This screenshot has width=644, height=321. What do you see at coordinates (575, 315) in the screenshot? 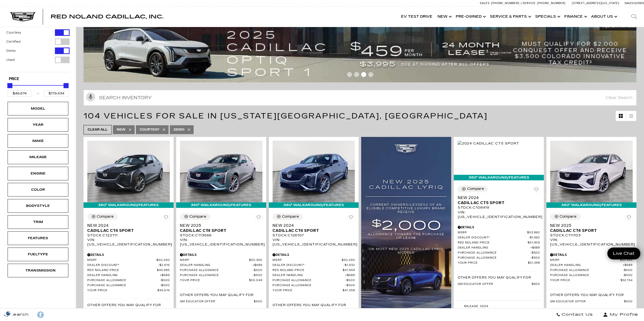
I see `a: Contact Us` at bounding box center [575, 315].